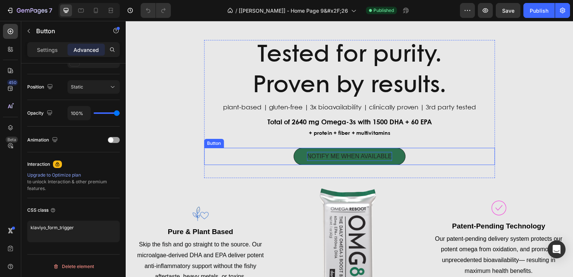 This screenshot has width=573, height=277. I want to click on div: Interaction, so click(38, 164).